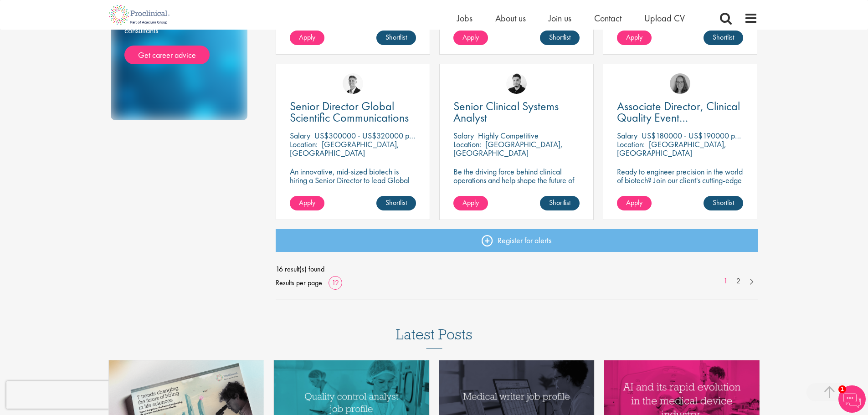 This screenshot has height=415, width=868. I want to click on a: Senior Director Global Scientific Communications, so click(353, 112).